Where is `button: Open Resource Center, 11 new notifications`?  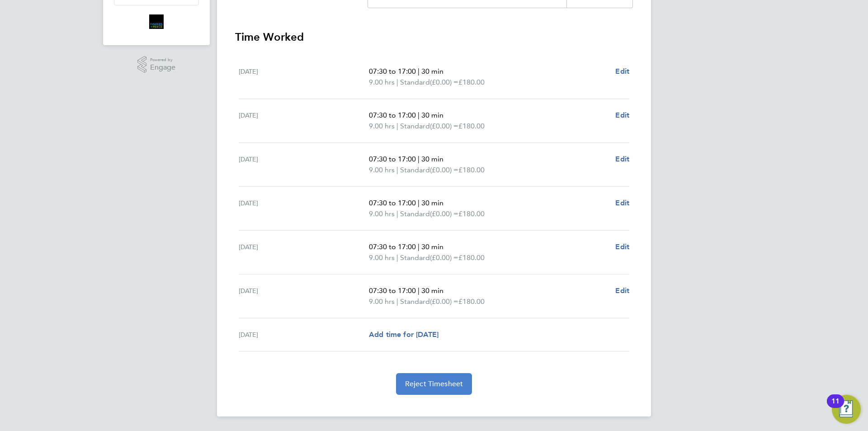
button: Open Resource Center, 11 new notifications is located at coordinates (846, 409).